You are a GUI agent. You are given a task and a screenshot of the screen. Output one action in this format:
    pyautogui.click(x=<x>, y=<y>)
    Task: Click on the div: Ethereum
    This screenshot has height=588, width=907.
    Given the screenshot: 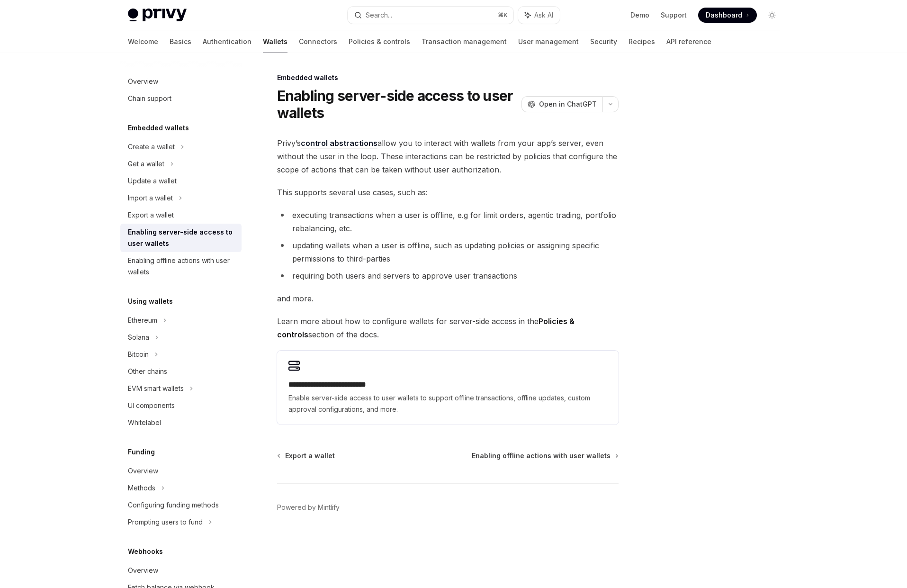 What is the action you would take?
    pyautogui.click(x=143, y=320)
    